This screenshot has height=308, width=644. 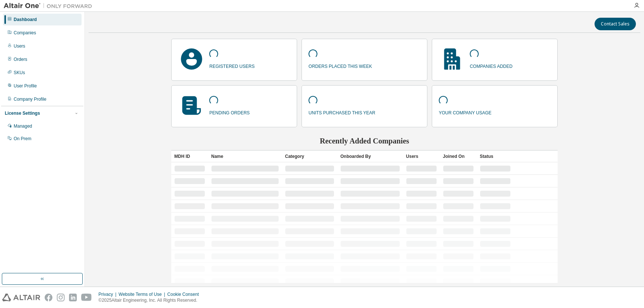 I want to click on p: your company usage, so click(x=465, y=112).